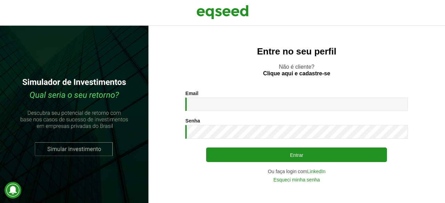 The height and width of the screenshot is (203, 445). I want to click on a: Clique aqui e cadastre-se, so click(297, 74).